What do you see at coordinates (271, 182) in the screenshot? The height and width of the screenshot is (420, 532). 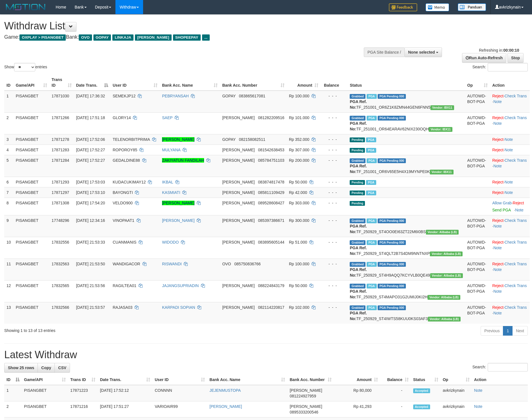 I see `span: Copy 083874817478 to clipboard` at bounding box center [271, 182].